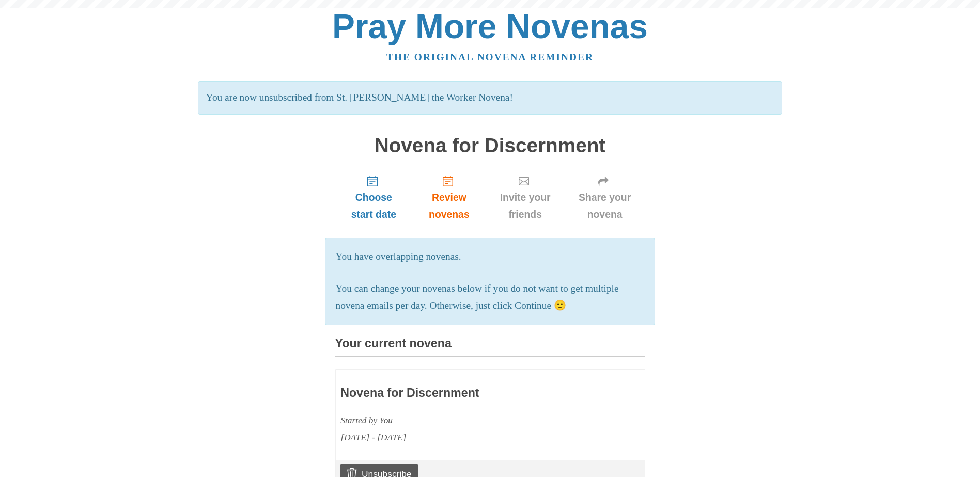  Describe the element at coordinates (490, 56) in the screenshot. I see `a: The original novena reminder` at that location.